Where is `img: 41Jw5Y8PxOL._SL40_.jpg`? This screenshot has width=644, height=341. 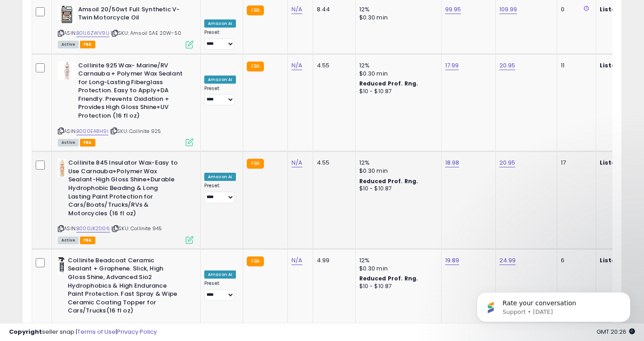 img: 41Jw5Y8PxOL._SL40_.jpg is located at coordinates (67, 70).